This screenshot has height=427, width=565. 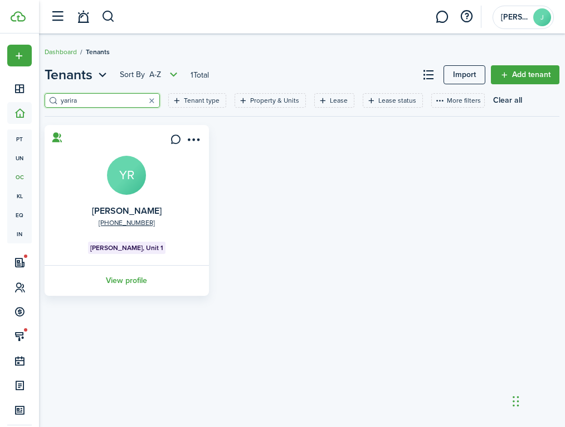 What do you see at coordinates (127, 175) in the screenshot?
I see `avatar-text: YR` at bounding box center [127, 175].